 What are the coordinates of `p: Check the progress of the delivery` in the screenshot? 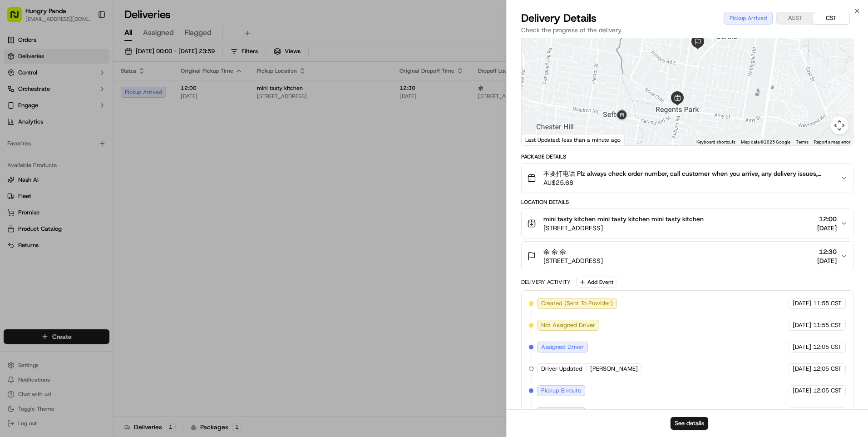 It's located at (687, 30).